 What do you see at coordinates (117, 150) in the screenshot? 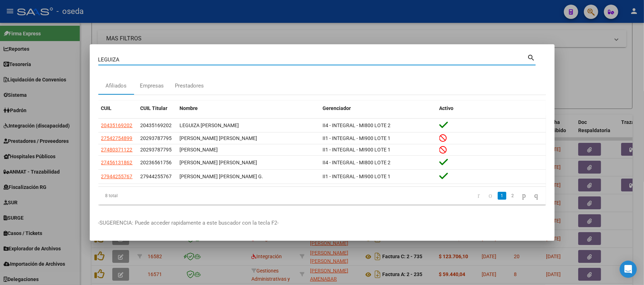
I see `span: 27480371122` at bounding box center [117, 150].